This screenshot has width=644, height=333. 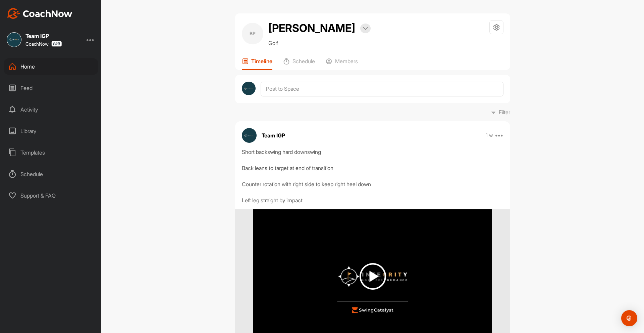 What do you see at coordinates (44, 44) in the screenshot?
I see `div: CoachNow` at bounding box center [44, 44].